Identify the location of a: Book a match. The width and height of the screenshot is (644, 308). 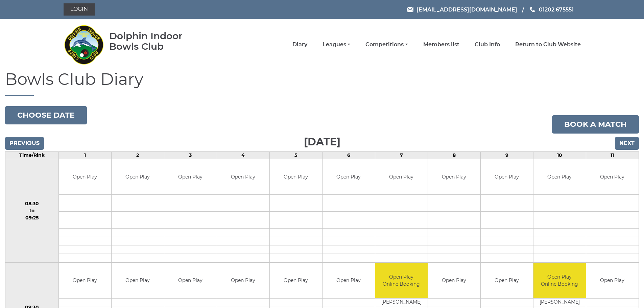
(596, 124).